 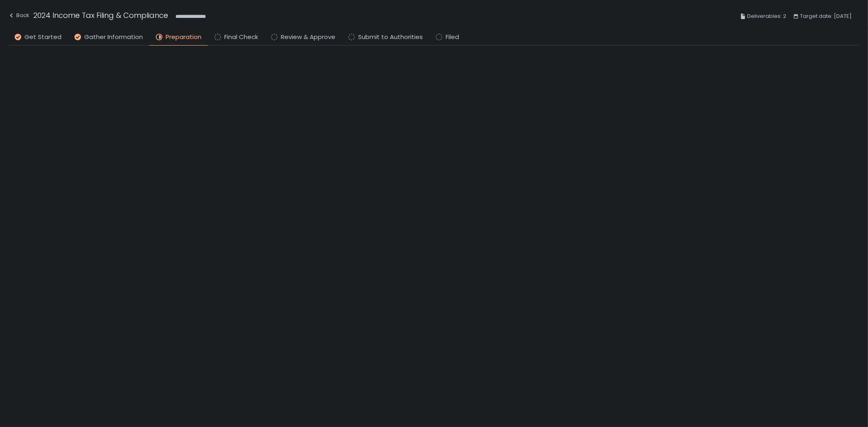 What do you see at coordinates (101, 15) in the screenshot?
I see `h1: 2024 Income Tax Filing & Compliance` at bounding box center [101, 15].